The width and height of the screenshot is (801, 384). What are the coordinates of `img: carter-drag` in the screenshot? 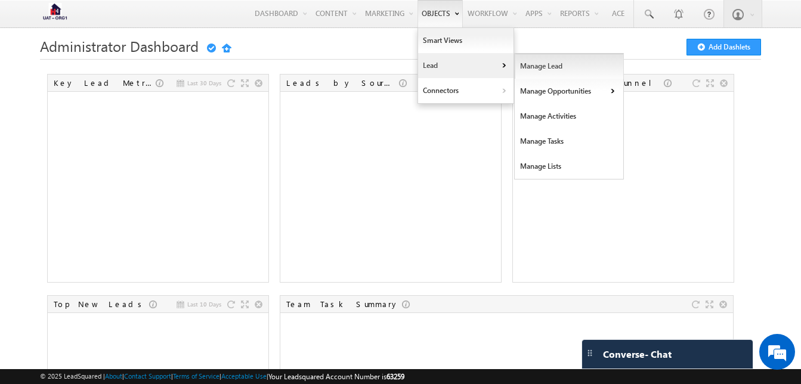 It's located at (590, 353).